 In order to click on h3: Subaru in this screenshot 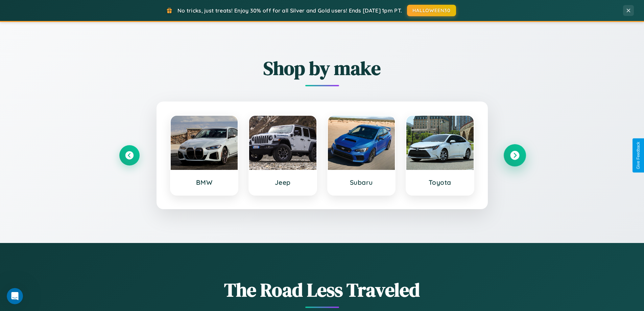, I will do `click(361, 182)`.